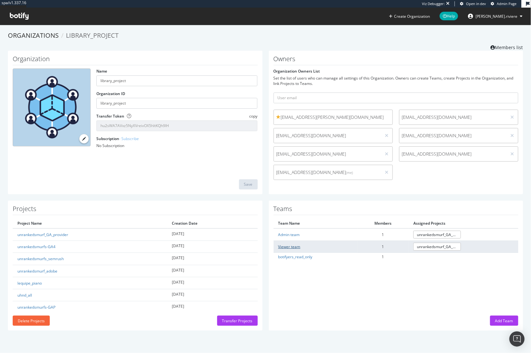  I want to click on input: User email, so click(396, 98).